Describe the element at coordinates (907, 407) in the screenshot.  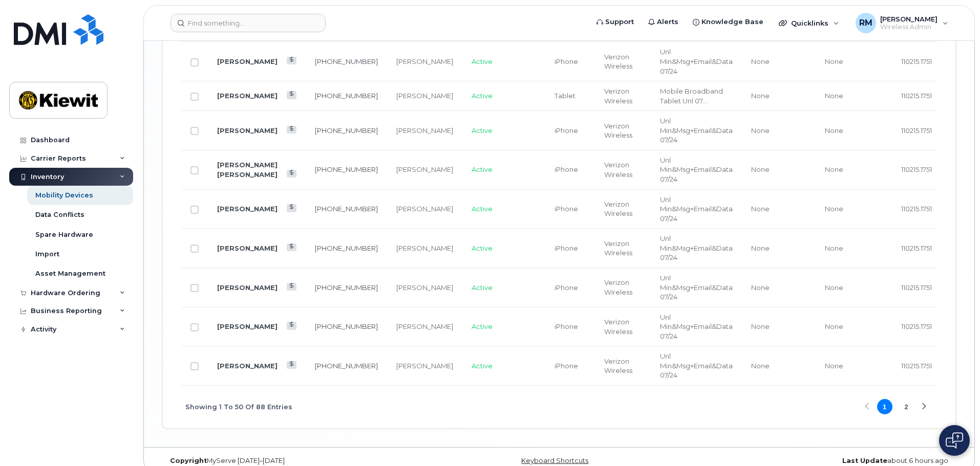
I see `button: Page 2` at that location.